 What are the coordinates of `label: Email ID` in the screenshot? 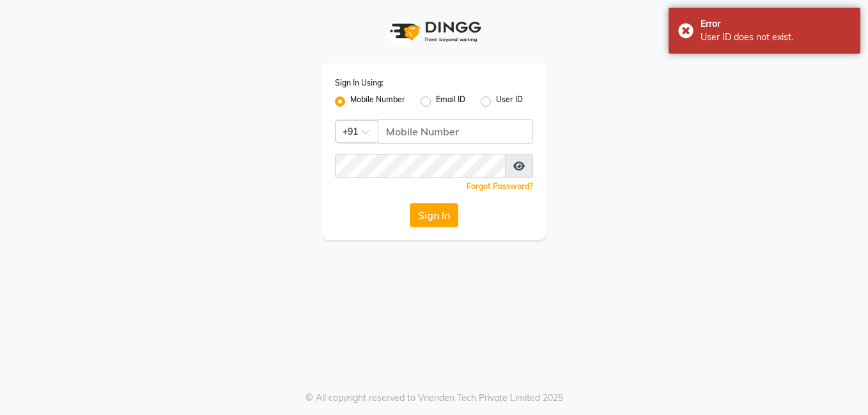 It's located at (450, 102).